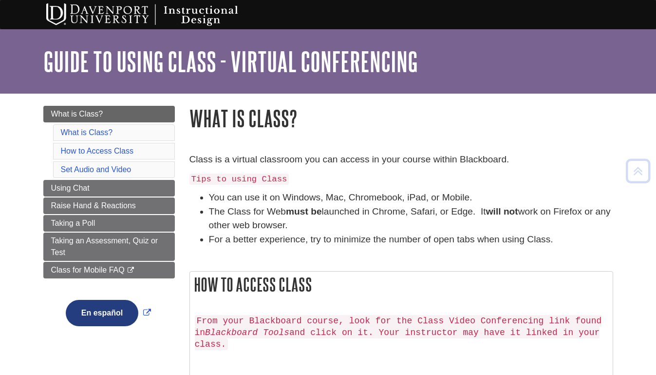 The image size is (656, 375). Describe the element at coordinates (304, 211) in the screenshot. I see `strong: must be` at that location.